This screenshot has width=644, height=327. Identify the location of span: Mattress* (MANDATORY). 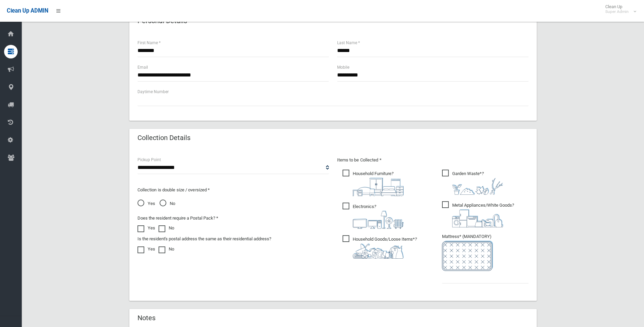
(485, 252).